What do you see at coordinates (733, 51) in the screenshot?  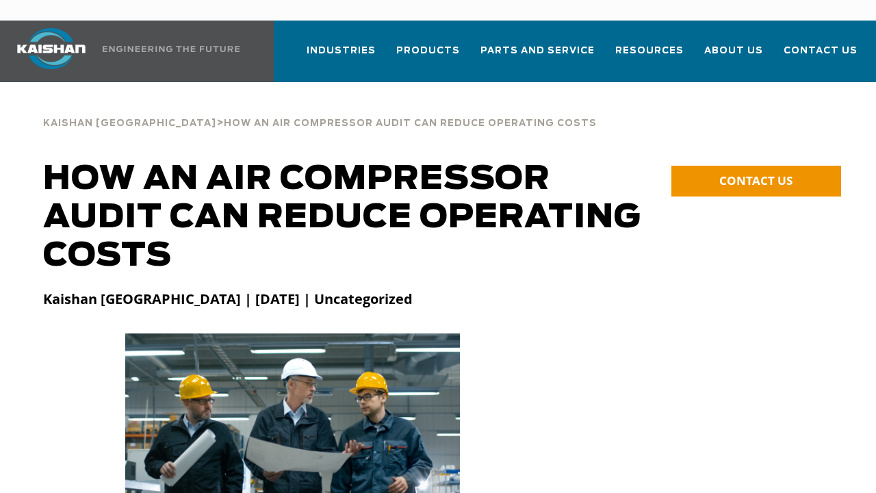 I see `span: About Us` at bounding box center [733, 51].